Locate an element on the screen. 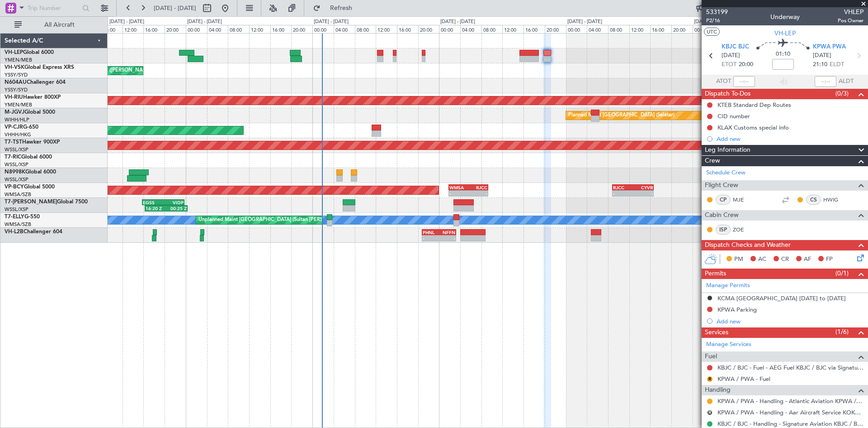 Image resolution: width=868 pixels, height=428 pixels. span: VH-L2B is located at coordinates (14, 232).